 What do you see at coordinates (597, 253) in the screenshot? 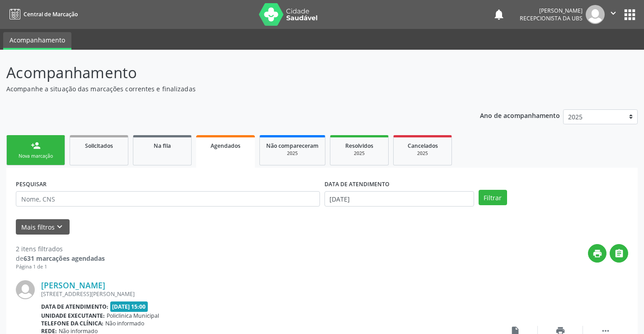
I see `button: print` at bounding box center [597, 253].